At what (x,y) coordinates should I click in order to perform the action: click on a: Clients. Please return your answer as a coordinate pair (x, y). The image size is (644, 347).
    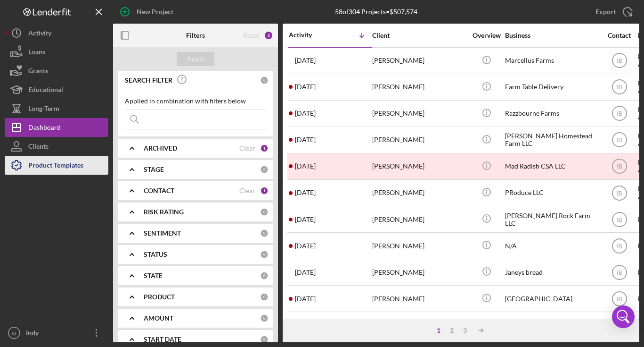
    Looking at the image, I should click on (56, 147).